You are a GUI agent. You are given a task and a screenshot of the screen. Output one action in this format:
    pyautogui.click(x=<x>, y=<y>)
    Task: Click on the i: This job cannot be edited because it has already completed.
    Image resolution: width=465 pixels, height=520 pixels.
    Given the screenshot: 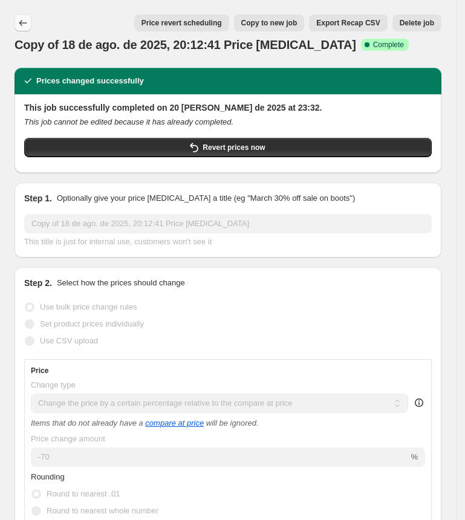 What is the action you would take?
    pyautogui.click(x=129, y=122)
    